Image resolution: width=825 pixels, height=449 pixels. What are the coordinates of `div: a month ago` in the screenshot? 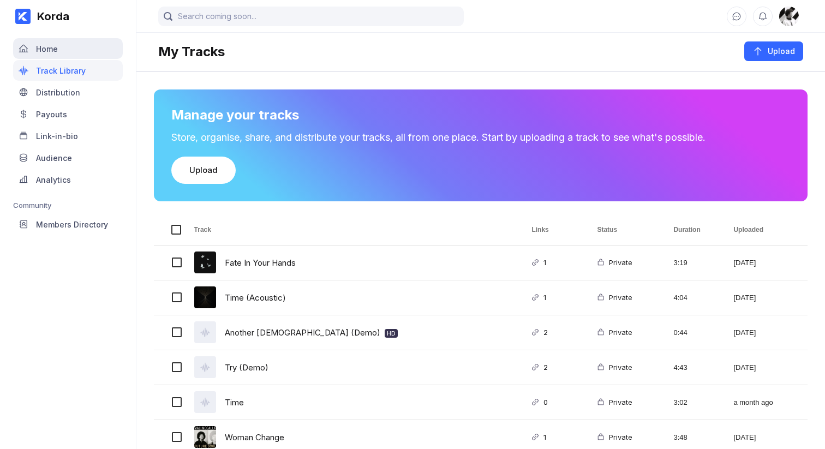 It's located at (764, 402).